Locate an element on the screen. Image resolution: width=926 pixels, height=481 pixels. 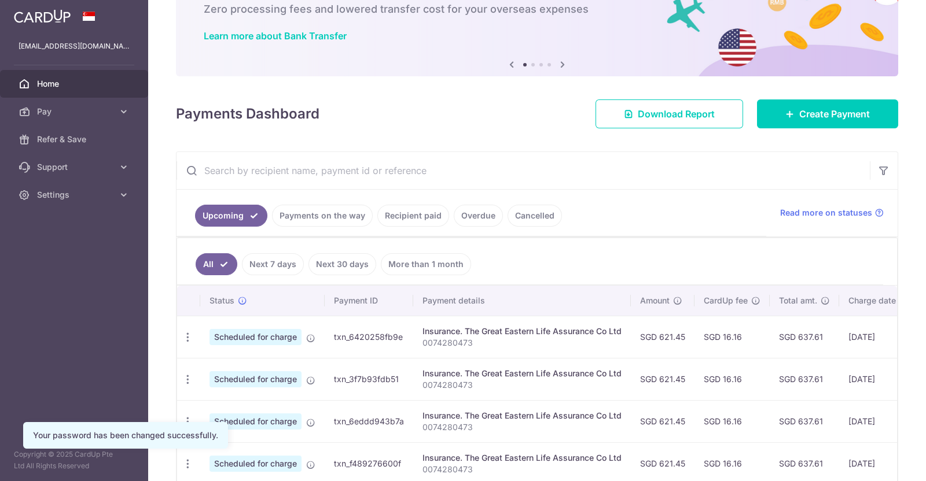
a: Create Payment is located at coordinates (827, 114).